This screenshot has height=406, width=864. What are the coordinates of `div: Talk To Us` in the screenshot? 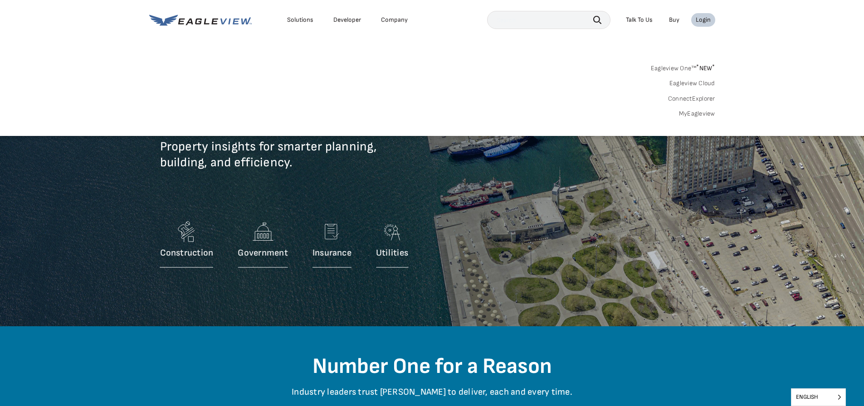 It's located at (639, 20).